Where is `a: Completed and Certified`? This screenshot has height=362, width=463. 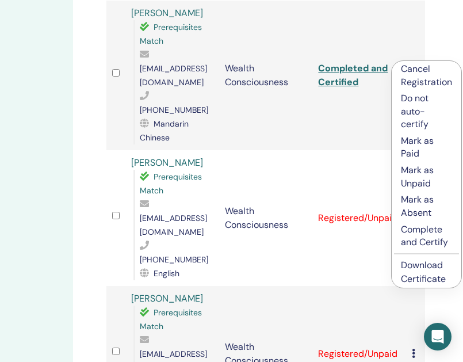
a: Completed and Certified is located at coordinates (352, 75).